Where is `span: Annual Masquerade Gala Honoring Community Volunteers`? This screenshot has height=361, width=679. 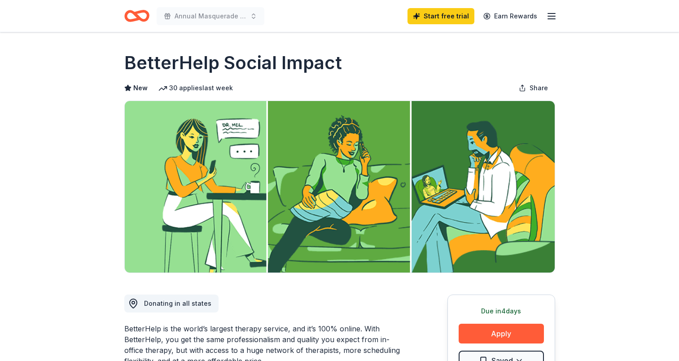
span: Annual Masquerade Gala Honoring Community Volunteers is located at coordinates (211, 16).